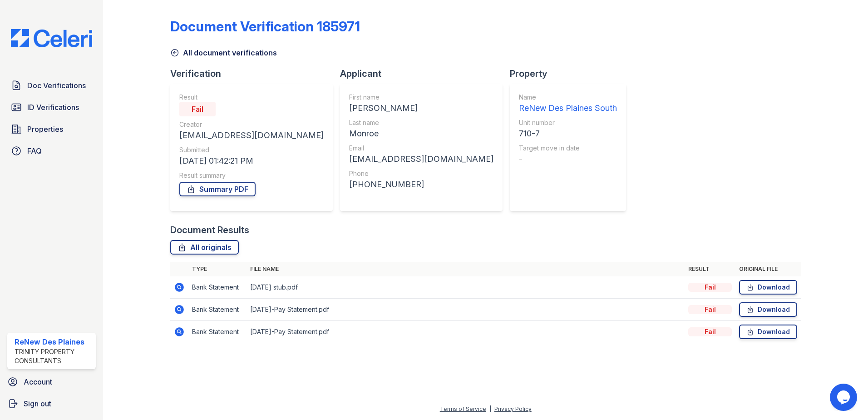  Describe the element at coordinates (466, 269) in the screenshot. I see `th: File name` at that location.